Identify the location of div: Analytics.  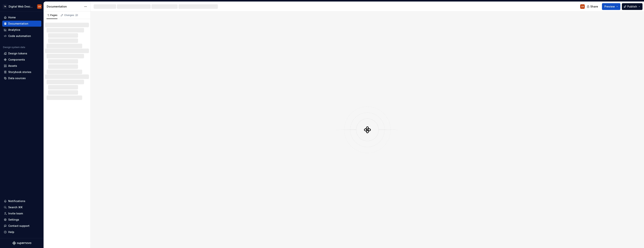
(14, 30).